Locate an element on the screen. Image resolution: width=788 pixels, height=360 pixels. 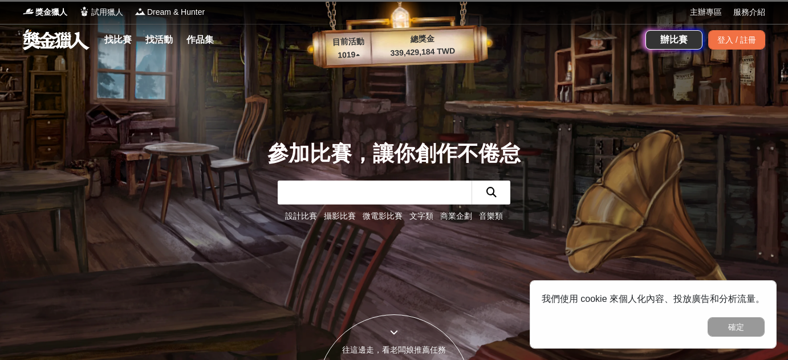
p: 339,429,184 TWD is located at coordinates (422, 52).